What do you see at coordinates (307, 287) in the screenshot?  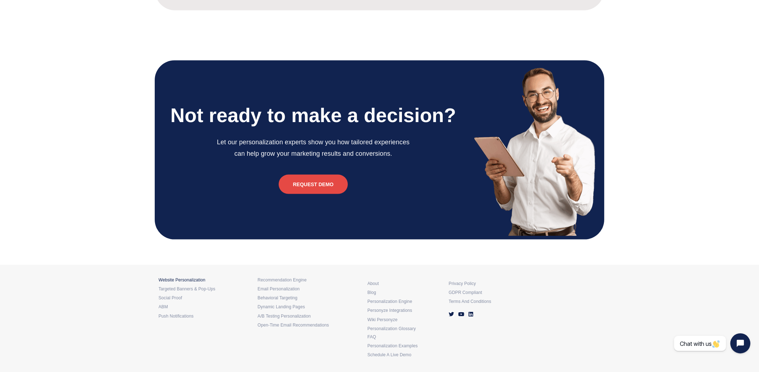 I see `a: Email Personalization` at bounding box center [307, 287].